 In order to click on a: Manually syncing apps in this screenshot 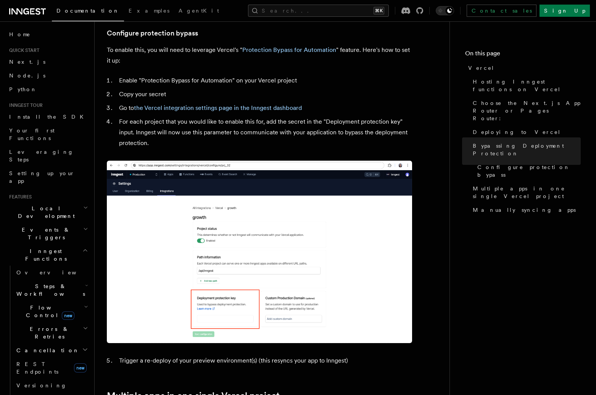, I will do `click(525, 210)`.